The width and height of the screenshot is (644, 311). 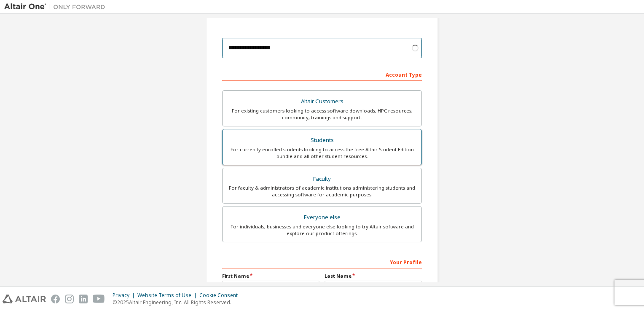 What do you see at coordinates (322, 153) in the screenshot?
I see `div: For currently enrolled students looking to access the free Altair Student Edition bundle and all ...` at bounding box center [322, 153].